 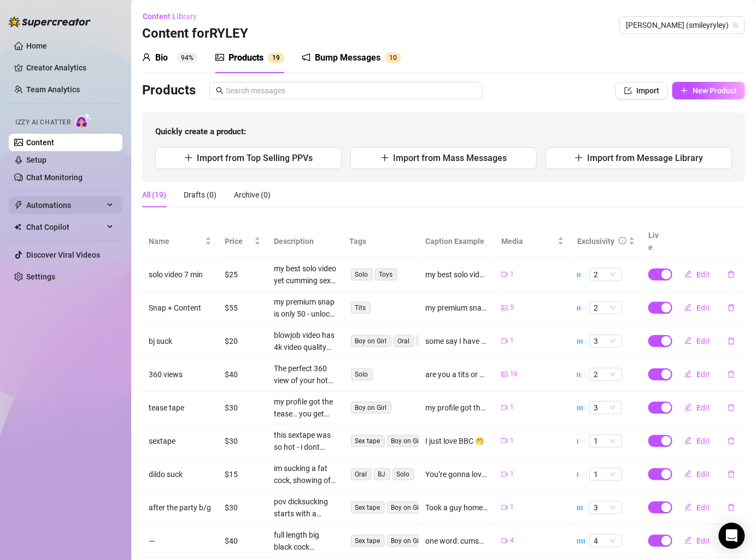 I want to click on div: my profile got the tease… you get the full show basically implying that there is more to be scene..., so click(x=305, y=408).